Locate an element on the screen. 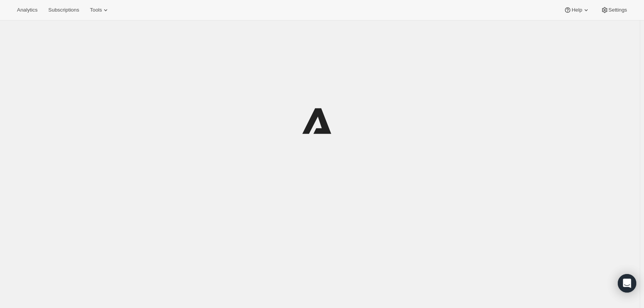 The width and height of the screenshot is (644, 308). button: Settings is located at coordinates (614, 10).